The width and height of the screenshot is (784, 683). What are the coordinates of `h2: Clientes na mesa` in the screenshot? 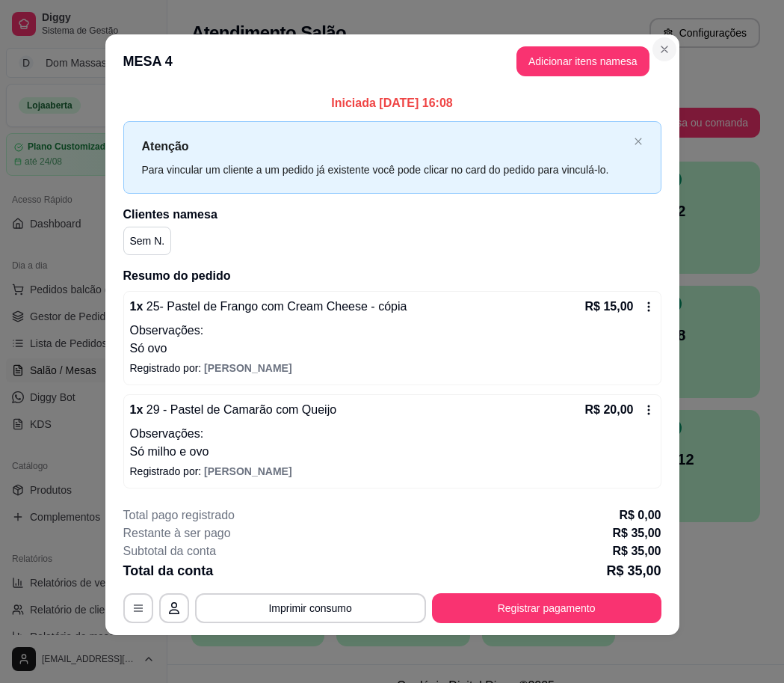 It's located at (393, 215).